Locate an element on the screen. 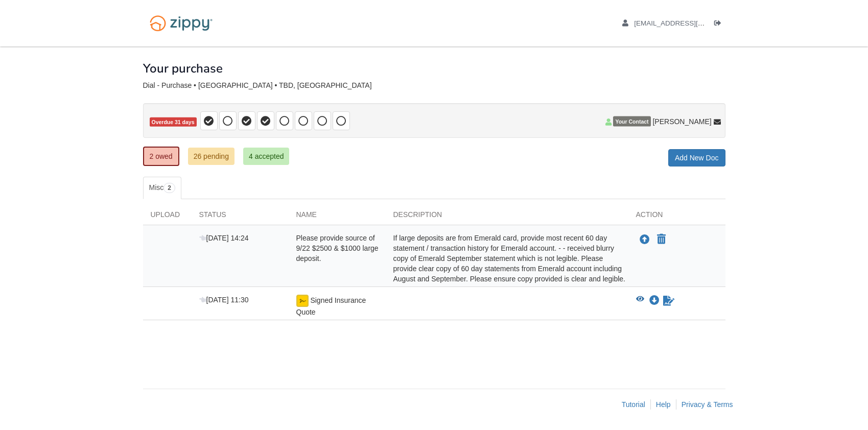 The width and height of the screenshot is (868, 430). span: 2 is located at coordinates (169, 188).